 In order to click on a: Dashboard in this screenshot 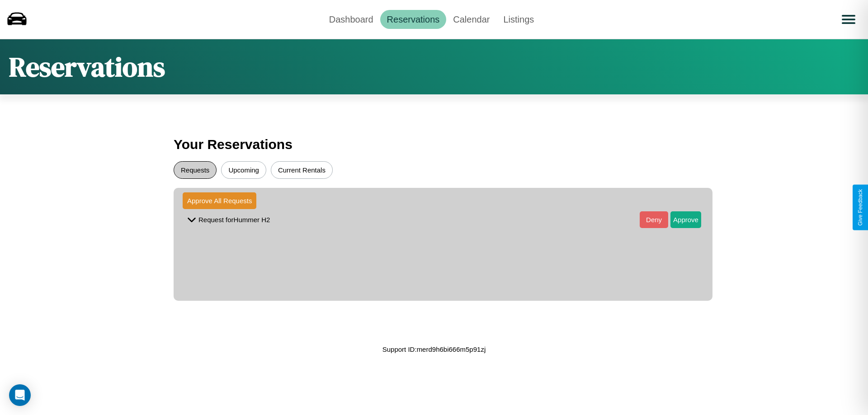, I will do `click(352, 20)`.